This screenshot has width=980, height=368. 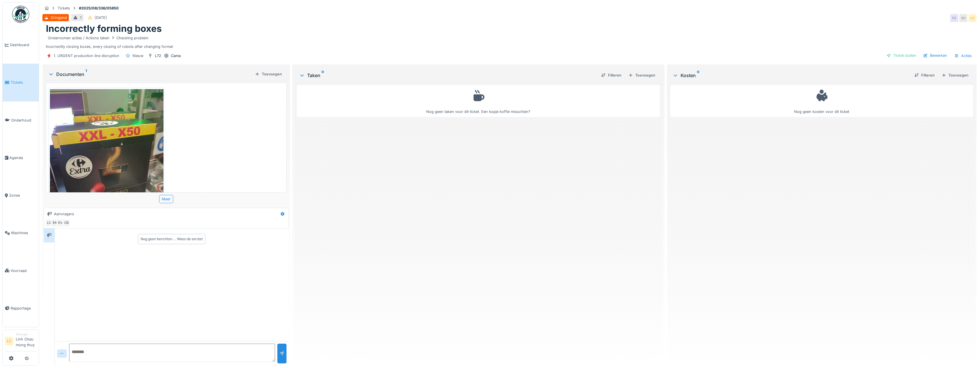 What do you see at coordinates (21, 82) in the screenshot?
I see `a: Tickets` at bounding box center [21, 82].